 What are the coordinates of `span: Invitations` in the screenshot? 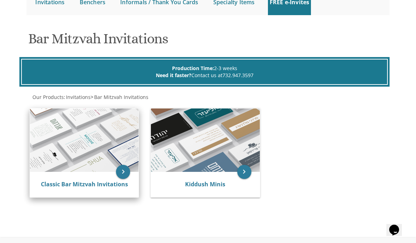 It's located at (78, 97).